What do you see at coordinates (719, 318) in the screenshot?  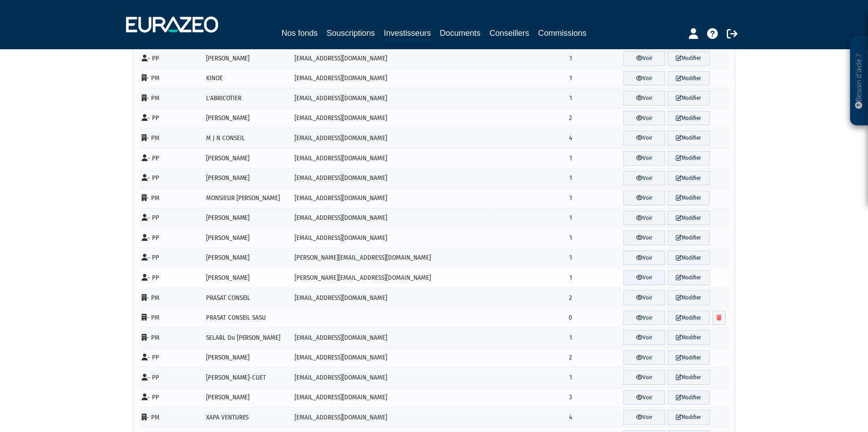 I see `a: Supprimer` at bounding box center [719, 318].